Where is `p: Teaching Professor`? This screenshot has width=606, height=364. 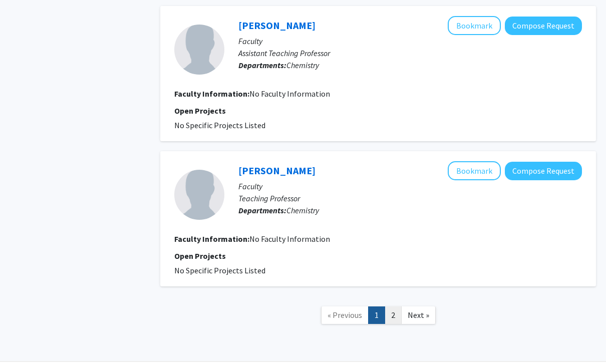
p: Teaching Professor is located at coordinates (410, 198).